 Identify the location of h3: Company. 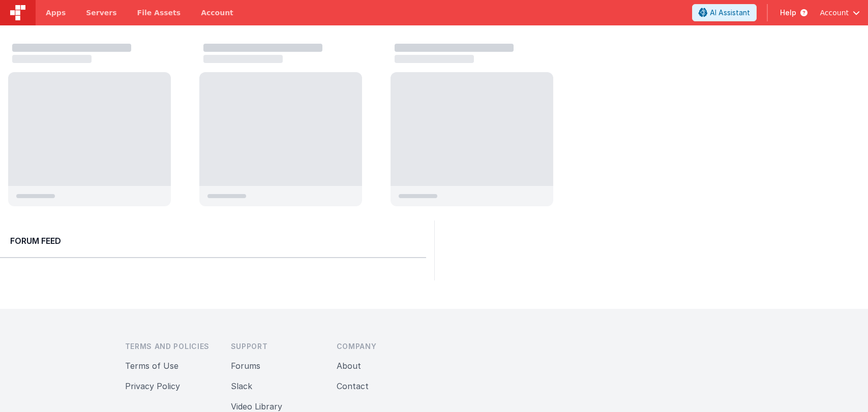
(381, 347).